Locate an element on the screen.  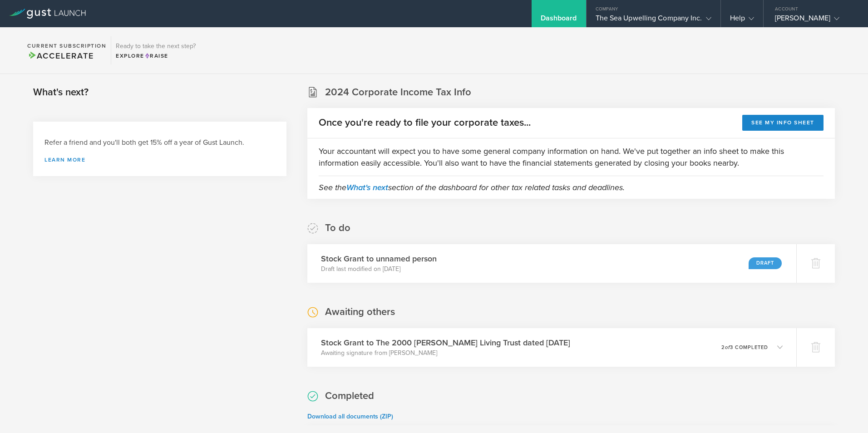
p: Your accountant will expect you to have some general company information on hand. We've put toget... is located at coordinates (571, 157).